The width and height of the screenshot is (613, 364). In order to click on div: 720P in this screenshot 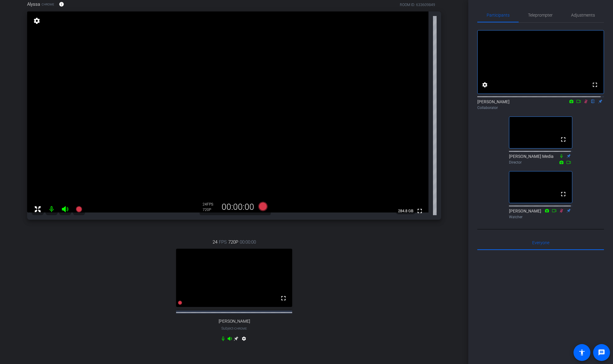, I will do `click(210, 209)`.